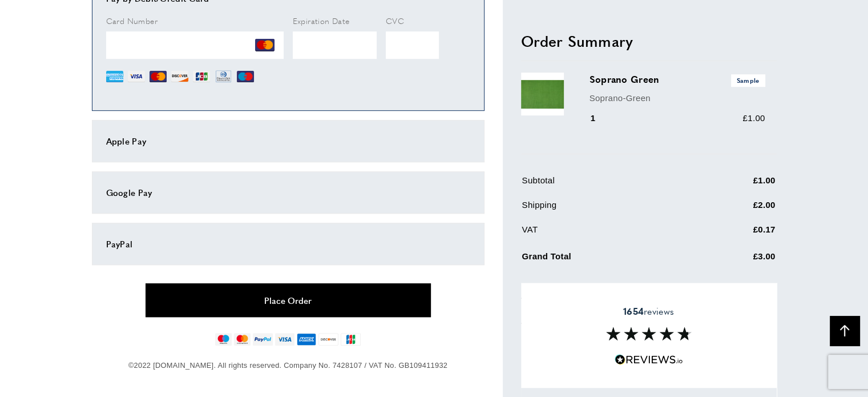 This screenshot has width=868, height=397. What do you see at coordinates (307, 339) in the screenshot?
I see `img: american-express` at bounding box center [307, 339].